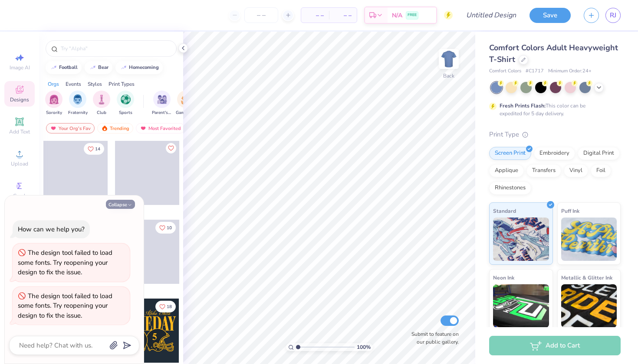 Image resolution: width=638 pixels, height=364 pixels. What do you see at coordinates (364, 348) in the screenshot?
I see `span: 100 %` at bounding box center [364, 348].